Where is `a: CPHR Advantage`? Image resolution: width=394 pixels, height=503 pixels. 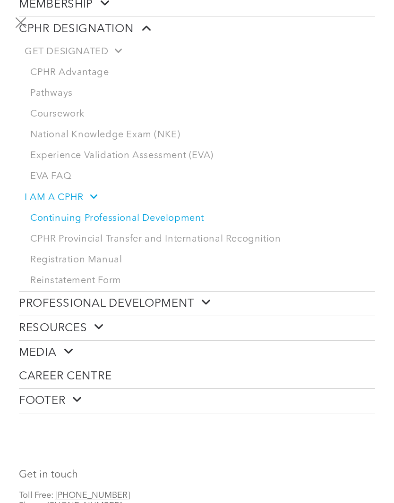 a: CPHR Advantage is located at coordinates (200, 73).